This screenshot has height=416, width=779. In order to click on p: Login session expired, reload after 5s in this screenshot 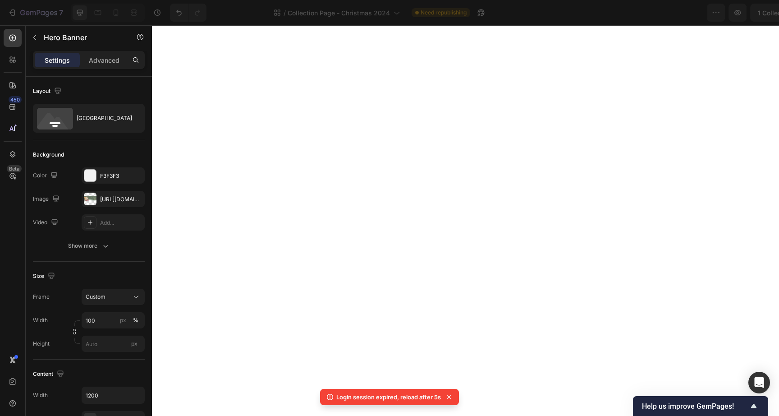, I will do `click(389, 397)`.